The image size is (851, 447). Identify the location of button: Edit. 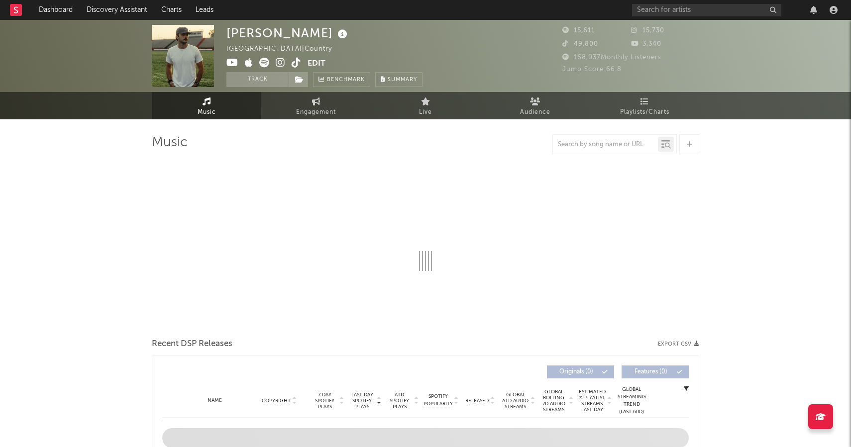
(316, 64).